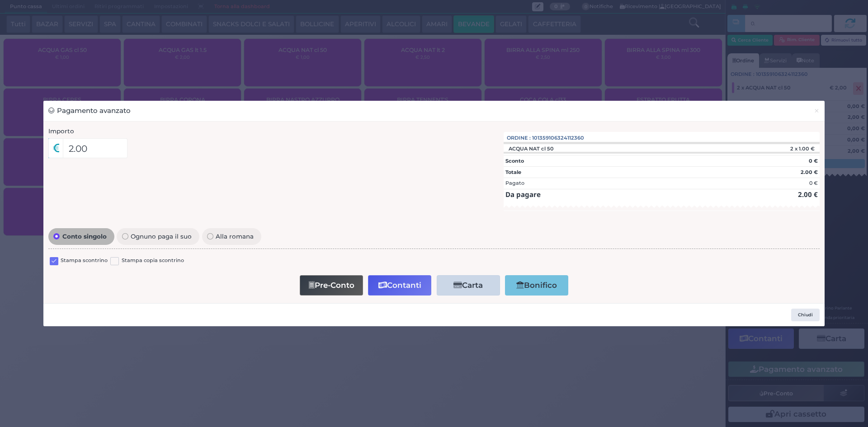 Image resolution: width=868 pixels, height=427 pixels. What do you see at coordinates (162, 236) in the screenshot?
I see `span: Ognuno paga il suo` at bounding box center [162, 236].